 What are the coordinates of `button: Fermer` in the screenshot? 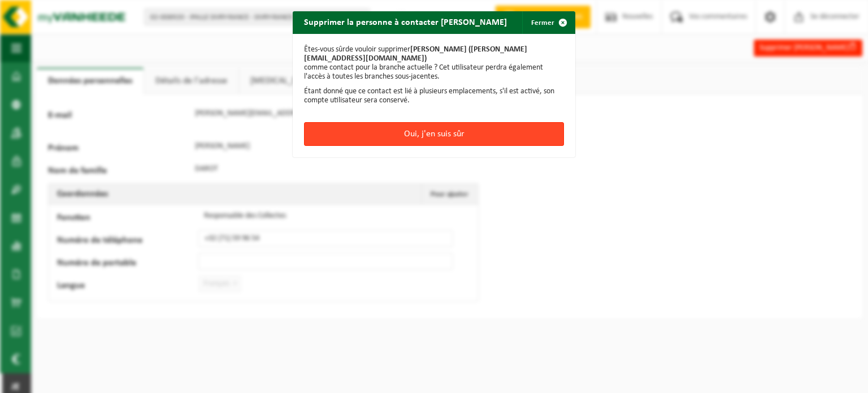 It's located at (548, 22).